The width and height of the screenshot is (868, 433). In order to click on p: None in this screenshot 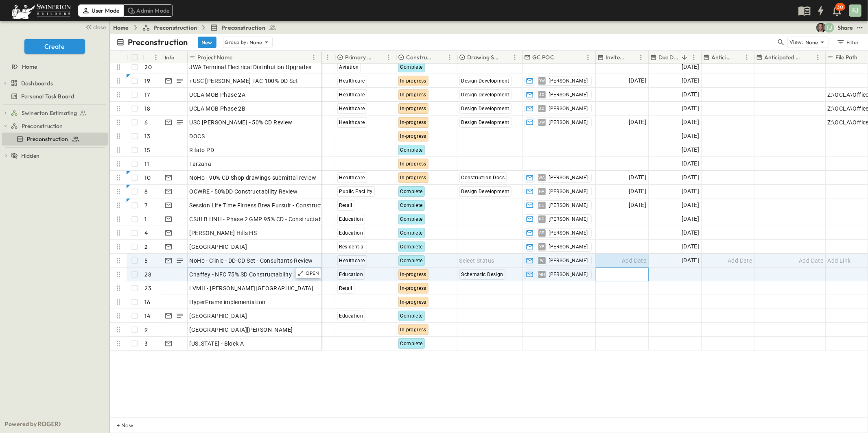, I will do `click(256, 42)`.